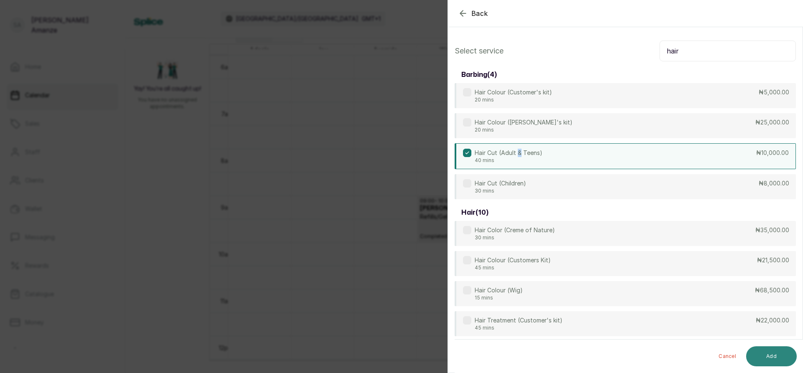  What do you see at coordinates (498, 291) in the screenshot?
I see `p: Hair Colour (Wig)` at bounding box center [498, 291].